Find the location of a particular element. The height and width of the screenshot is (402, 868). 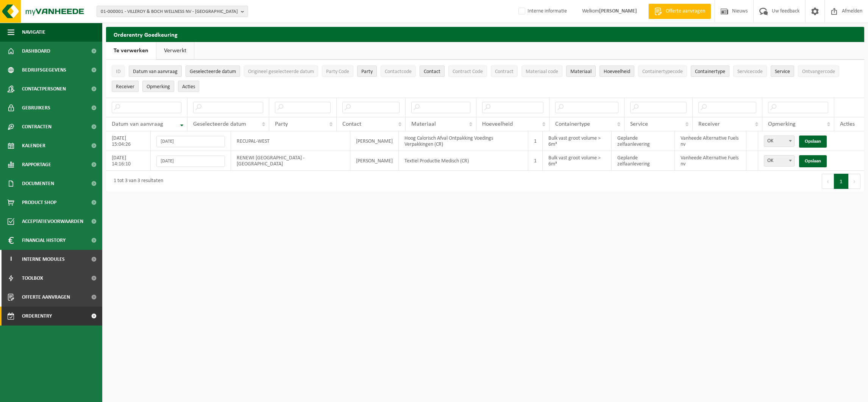

button: OntvangercodeOntvangercode: Activate to sort is located at coordinates (818, 71).